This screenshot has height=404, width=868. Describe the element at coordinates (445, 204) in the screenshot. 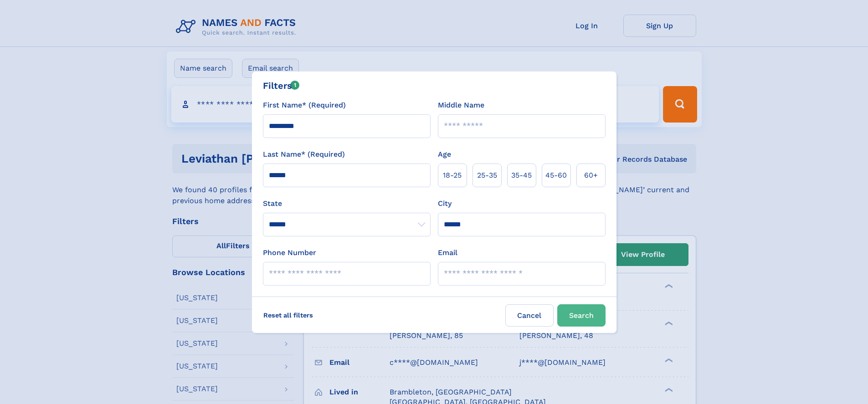

I see `label: City` at that location.